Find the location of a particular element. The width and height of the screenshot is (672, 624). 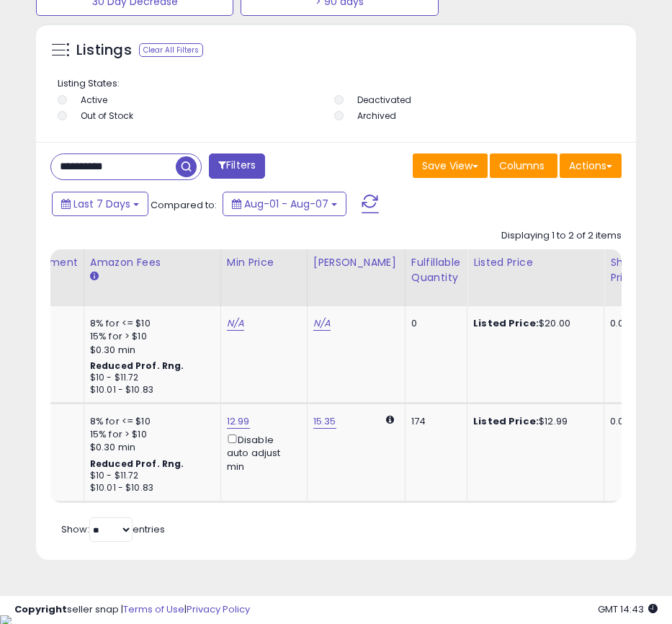

span: Aug-01 - Aug-07 is located at coordinates (286, 204).